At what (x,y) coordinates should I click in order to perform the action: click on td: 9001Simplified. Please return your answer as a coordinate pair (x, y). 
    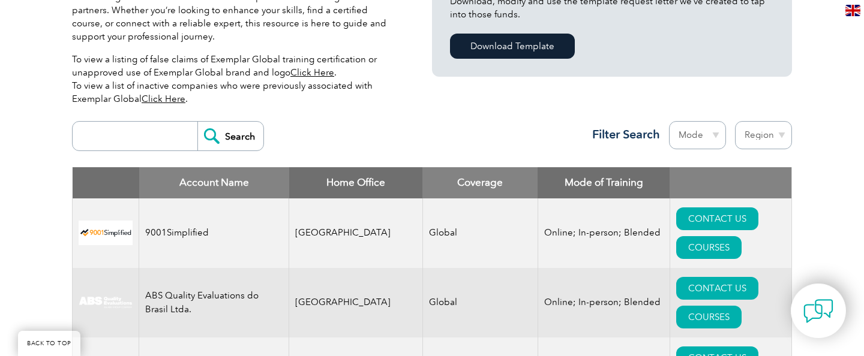
    Looking at the image, I should click on (214, 233).